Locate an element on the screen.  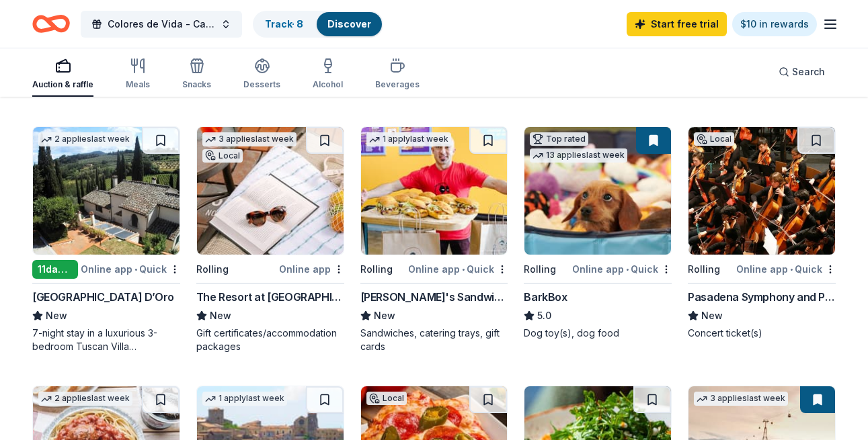
span: Colores de Vida - Casa de la Familia Gala is located at coordinates (161, 24).